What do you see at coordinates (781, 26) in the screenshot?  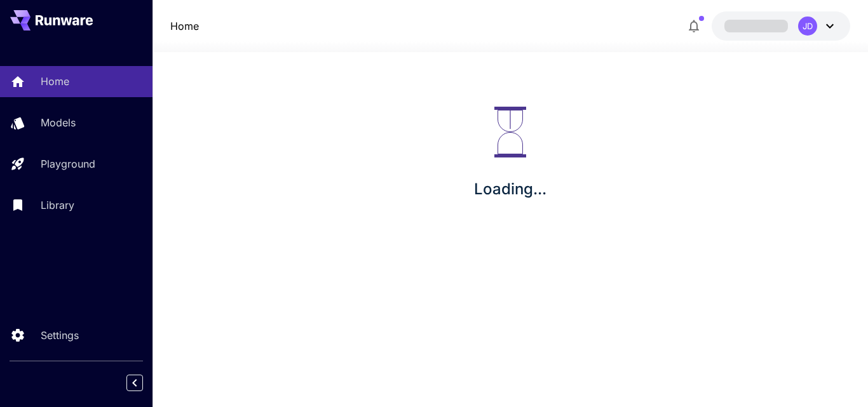 I see `button: JD` at bounding box center [781, 26].